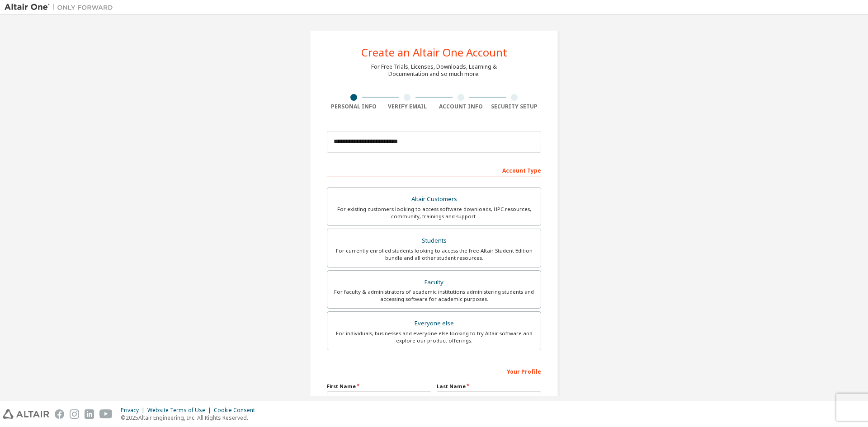  I want to click on div: Faculty, so click(434, 283).